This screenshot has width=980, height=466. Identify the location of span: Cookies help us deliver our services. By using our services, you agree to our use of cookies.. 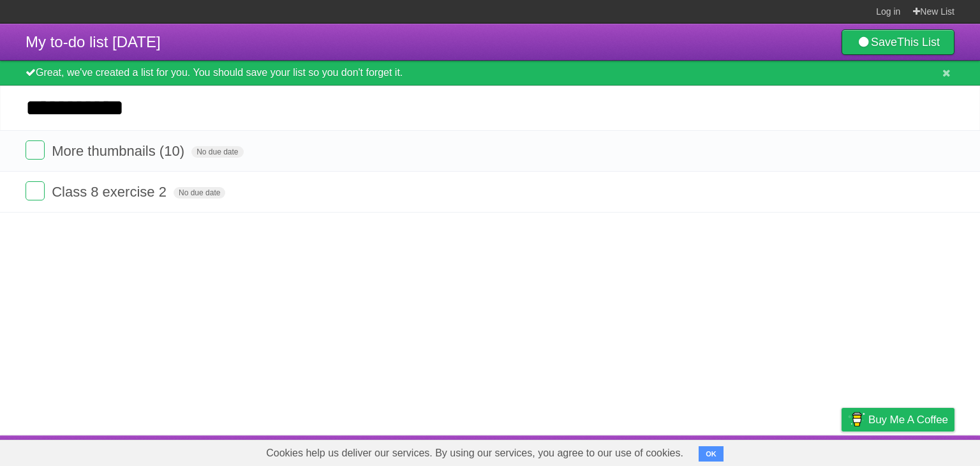
(475, 453).